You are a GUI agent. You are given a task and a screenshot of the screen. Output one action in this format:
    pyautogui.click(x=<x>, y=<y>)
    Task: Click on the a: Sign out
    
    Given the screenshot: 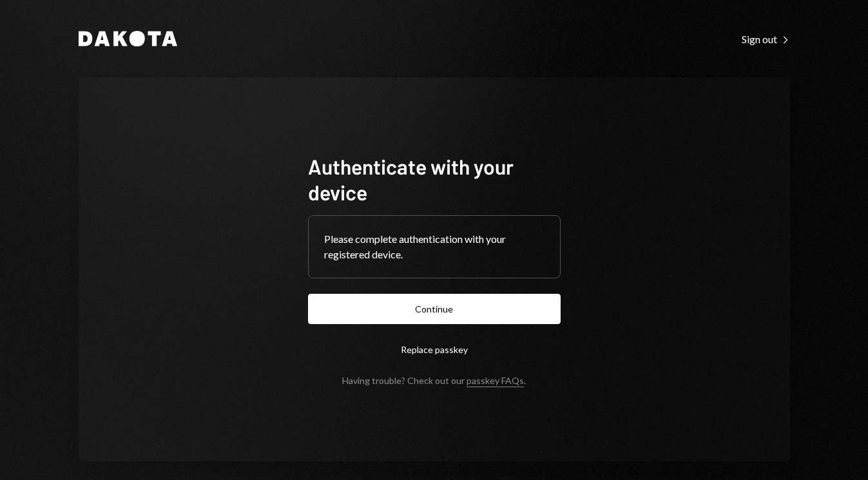 What is the action you would take?
    pyautogui.click(x=766, y=38)
    